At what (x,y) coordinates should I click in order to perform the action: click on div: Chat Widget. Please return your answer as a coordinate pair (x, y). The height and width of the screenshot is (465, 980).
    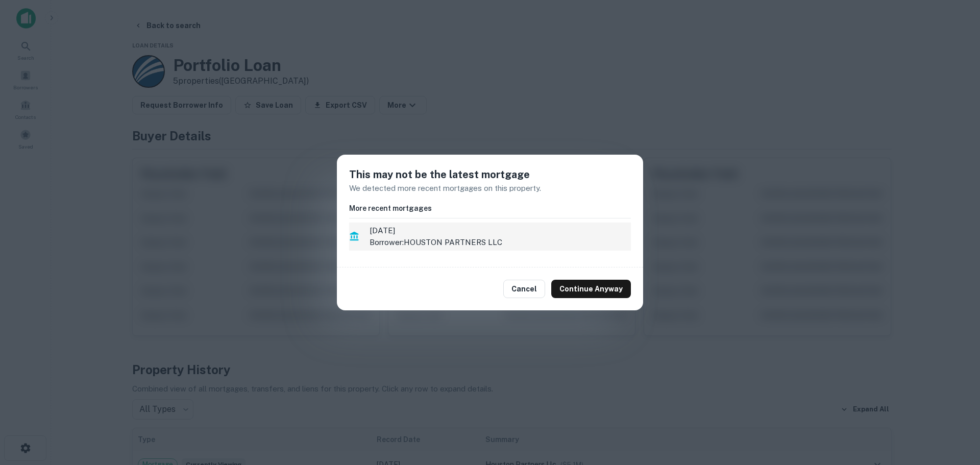
    Looking at the image, I should click on (954, 408).